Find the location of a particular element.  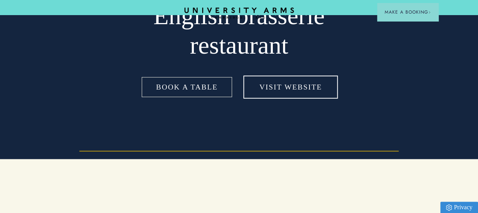

button: Make a BookingArrow icon is located at coordinates (407, 12).